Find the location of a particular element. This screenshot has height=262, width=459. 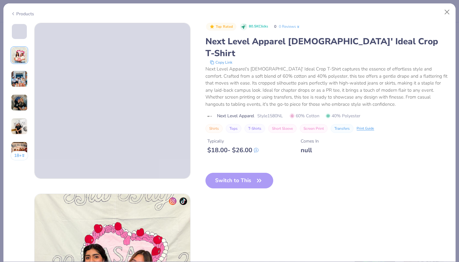

button: Tops is located at coordinates (233, 129).